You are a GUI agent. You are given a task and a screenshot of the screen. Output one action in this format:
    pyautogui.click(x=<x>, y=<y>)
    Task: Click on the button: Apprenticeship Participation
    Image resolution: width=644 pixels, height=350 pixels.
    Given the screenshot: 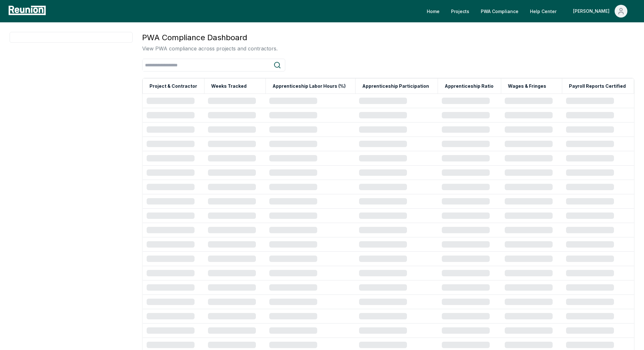 What is the action you would take?
    pyautogui.click(x=396, y=86)
    